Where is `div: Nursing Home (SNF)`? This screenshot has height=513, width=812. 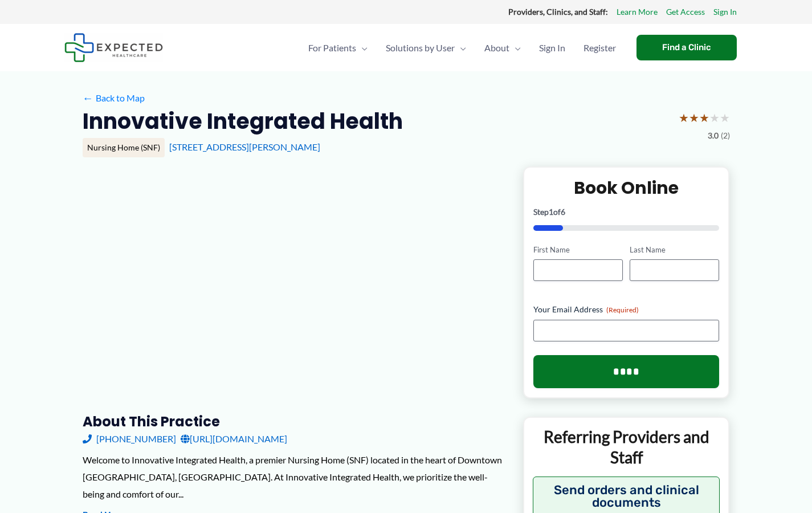
div: Nursing Home (SNF) is located at coordinates (124, 148).